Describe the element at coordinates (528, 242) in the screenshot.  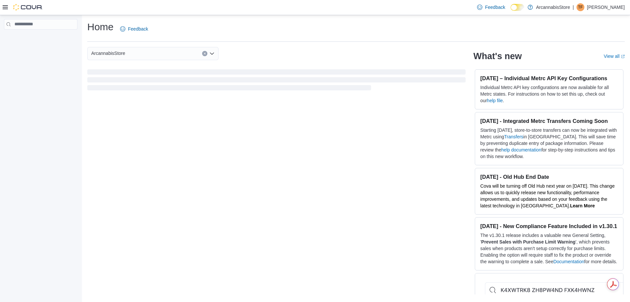
I see `strong: Prevent Sales with Purchase Limit Warning` at that location.